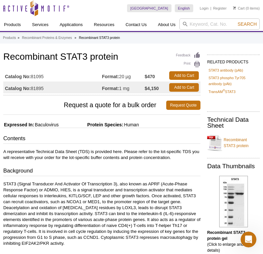 The image size is (263, 254). I want to click on h2: Data Thumbnails, so click(234, 166).